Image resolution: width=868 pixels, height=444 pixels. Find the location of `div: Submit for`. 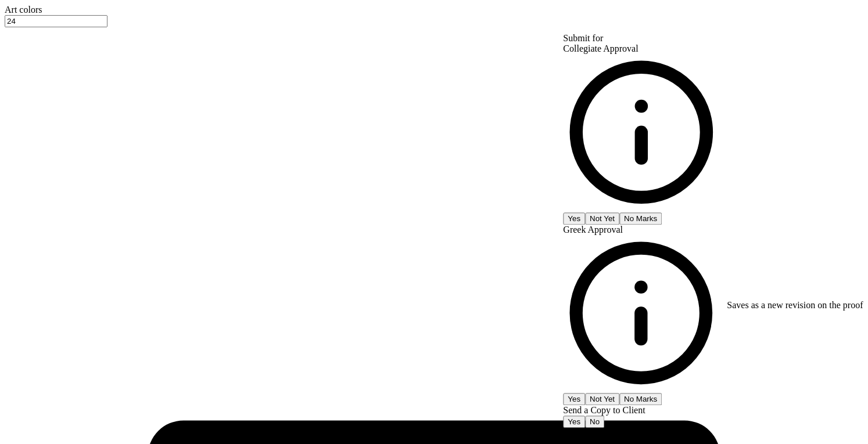

div: Submit for is located at coordinates (641, 38).